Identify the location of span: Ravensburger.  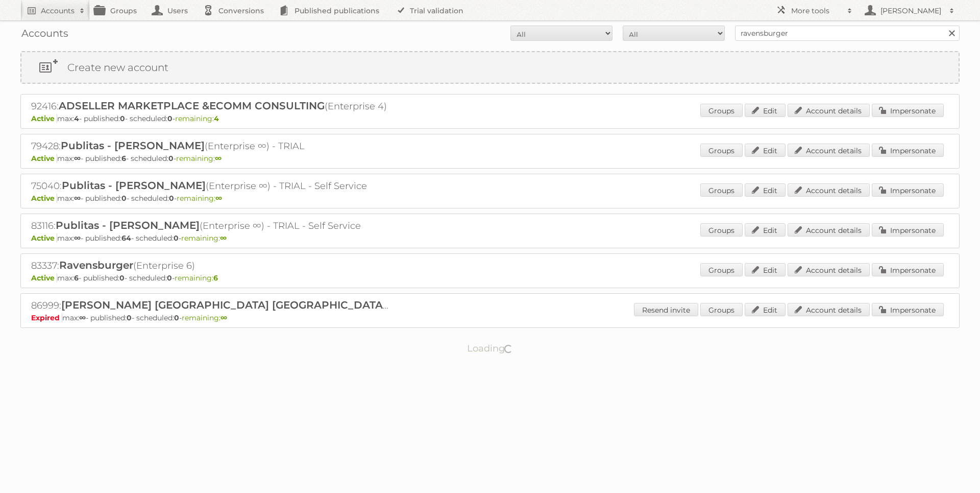
(96, 265).